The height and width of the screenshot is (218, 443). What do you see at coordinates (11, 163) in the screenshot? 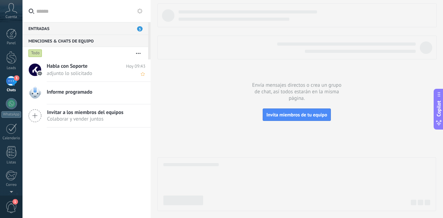
I see `div: Listas` at bounding box center [11, 163].